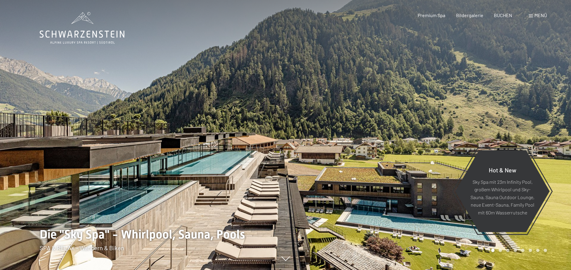 Image resolution: width=571 pixels, height=270 pixels. Describe the element at coordinates (523, 250) in the screenshot. I see `div: Carousel Page 5` at that location.